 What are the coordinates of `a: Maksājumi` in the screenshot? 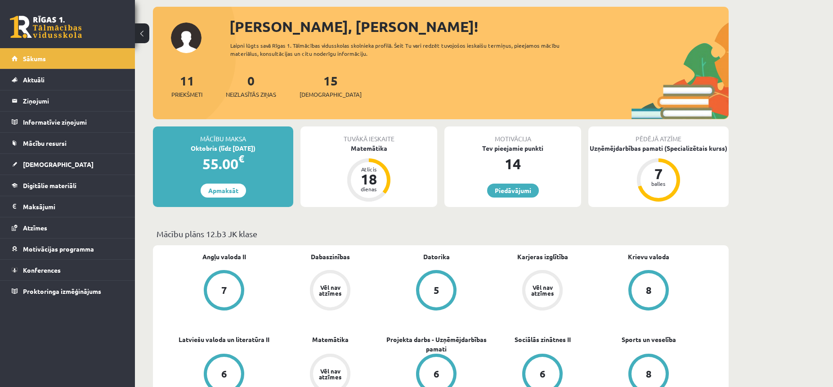 It's located at (67, 206).